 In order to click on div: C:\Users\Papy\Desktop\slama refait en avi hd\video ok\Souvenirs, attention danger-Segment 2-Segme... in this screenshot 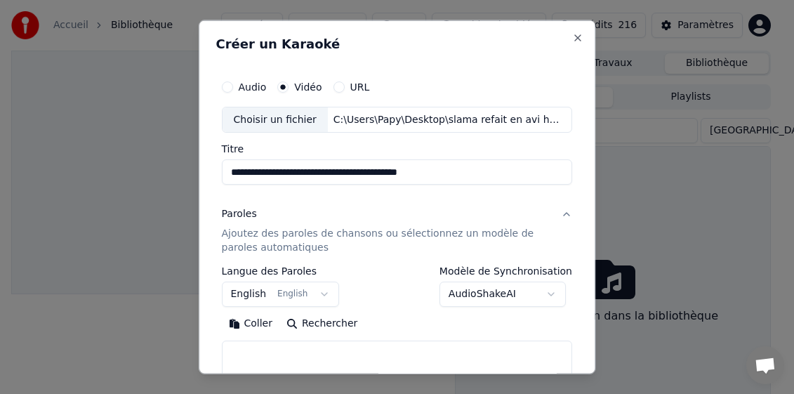, I will do `click(447, 119)`.